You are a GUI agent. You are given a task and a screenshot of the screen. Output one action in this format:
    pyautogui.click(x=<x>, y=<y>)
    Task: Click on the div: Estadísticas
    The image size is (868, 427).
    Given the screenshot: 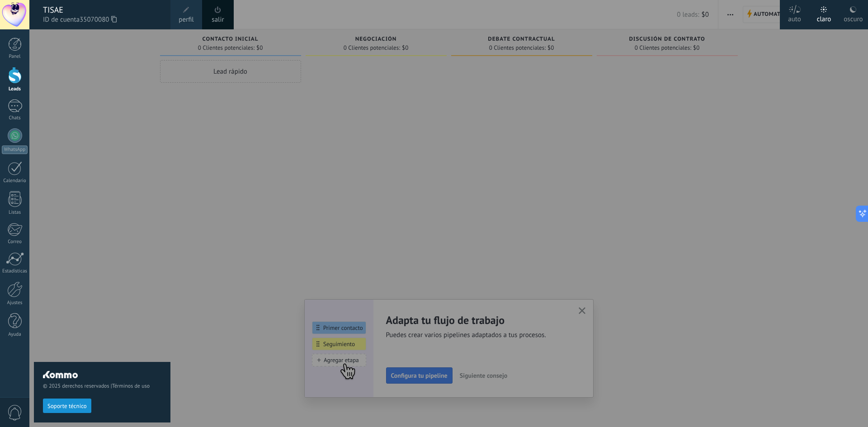 What is the action you would take?
    pyautogui.click(x=15, y=271)
    